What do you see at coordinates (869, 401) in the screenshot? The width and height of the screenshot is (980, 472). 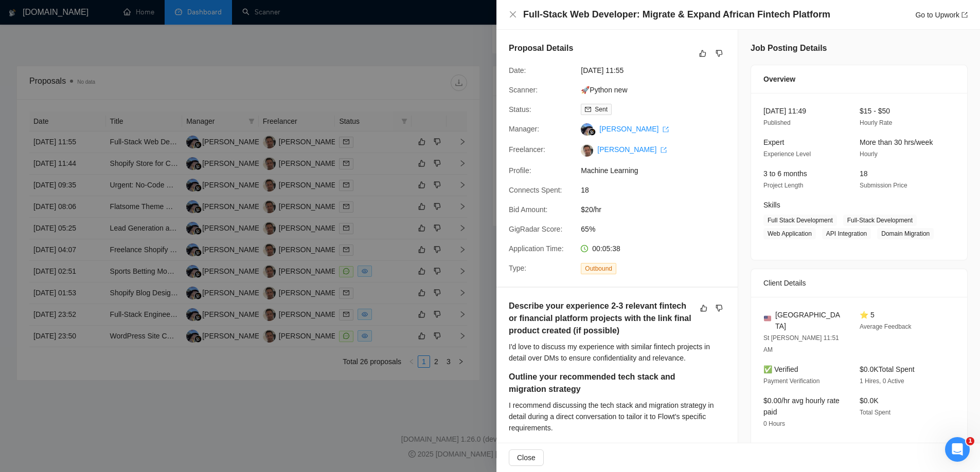 I see `span: $0.0K` at bounding box center [869, 401].